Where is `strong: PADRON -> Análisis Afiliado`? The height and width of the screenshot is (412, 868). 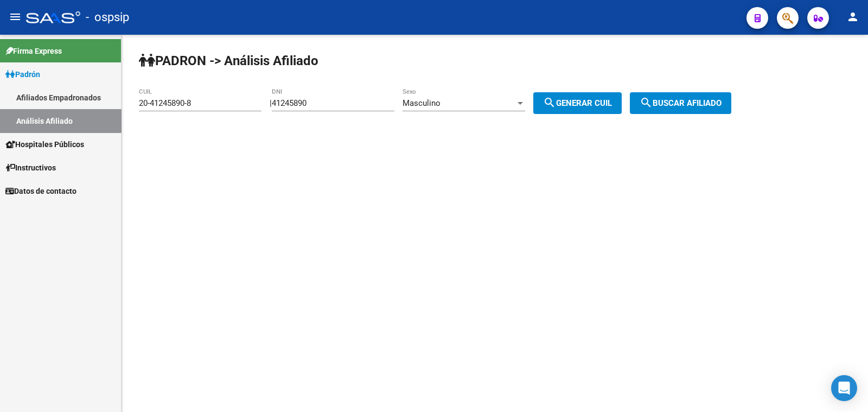 strong: PADRON -> Análisis Afiliado is located at coordinates (229, 61).